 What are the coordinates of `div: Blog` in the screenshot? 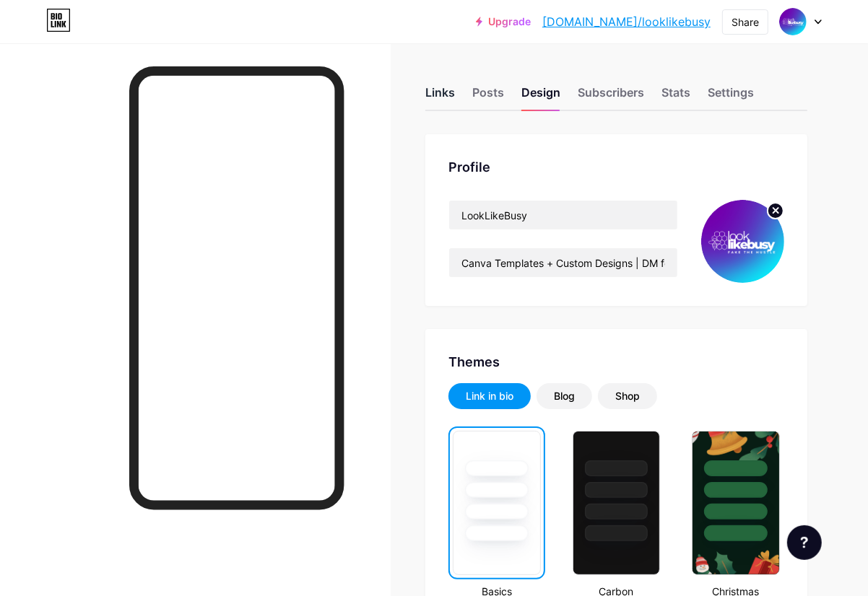 It's located at (564, 396).